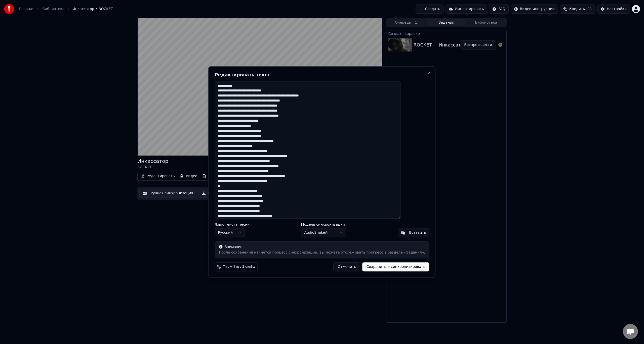 Image resolution: width=644 pixels, height=344 pixels. I want to click on button: Отменить, so click(347, 267).